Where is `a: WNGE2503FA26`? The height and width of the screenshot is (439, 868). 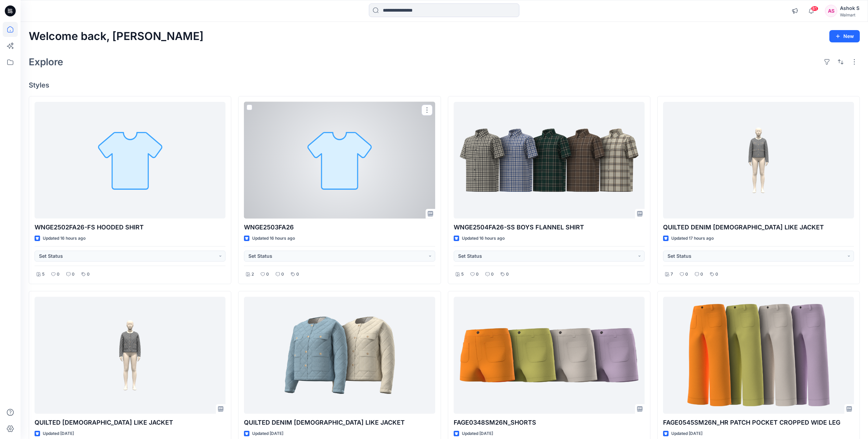 a: WNGE2503FA26 is located at coordinates (339, 160).